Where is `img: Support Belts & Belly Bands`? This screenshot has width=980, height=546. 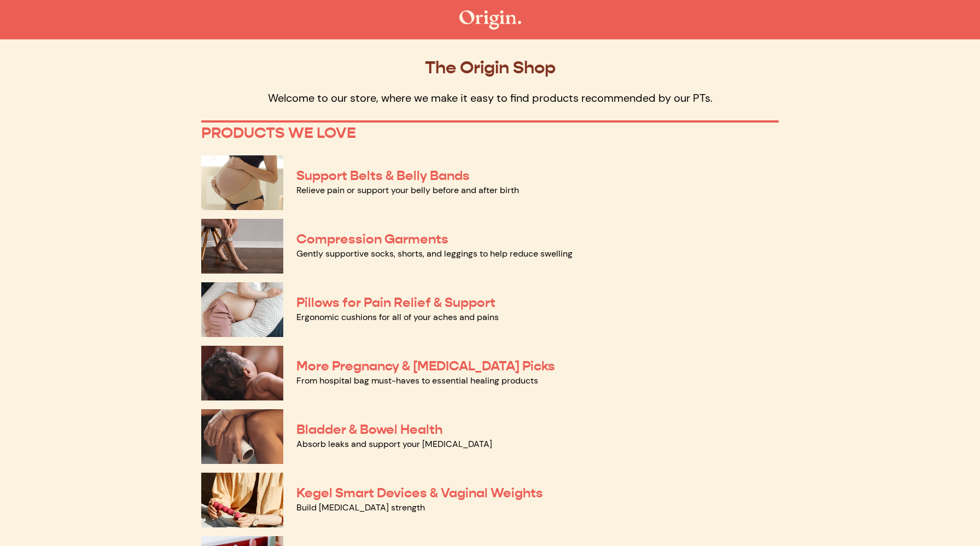 img: Support Belts & Belly Bands is located at coordinates (242, 183).